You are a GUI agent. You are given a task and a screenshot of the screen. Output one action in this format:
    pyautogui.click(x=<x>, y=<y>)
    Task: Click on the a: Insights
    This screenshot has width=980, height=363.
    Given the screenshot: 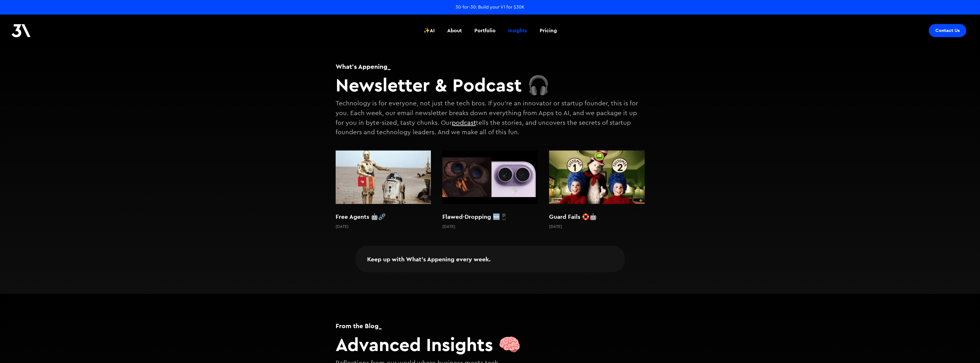 What is the action you would take?
    pyautogui.click(x=517, y=30)
    